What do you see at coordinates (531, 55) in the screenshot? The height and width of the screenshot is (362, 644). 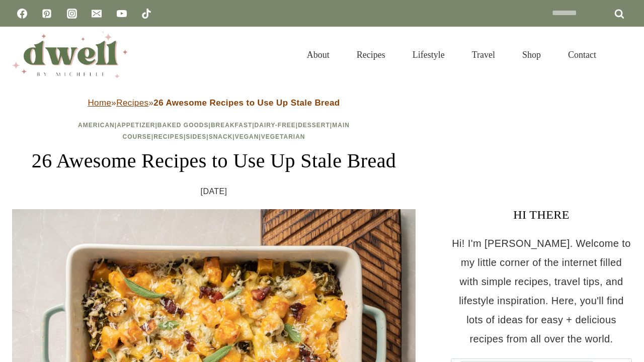 I see `a: Shop` at bounding box center [531, 55].